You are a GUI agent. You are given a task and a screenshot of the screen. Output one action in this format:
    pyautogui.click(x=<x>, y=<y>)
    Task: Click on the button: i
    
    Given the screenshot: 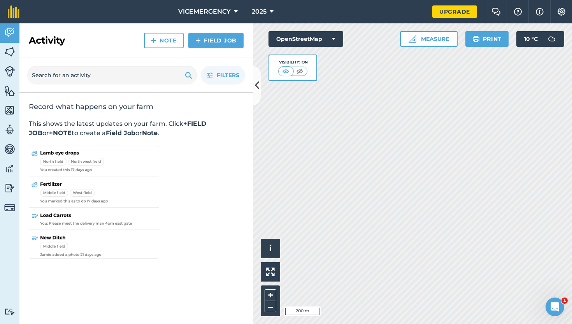 What is the action you would take?
    pyautogui.click(x=271, y=248)
    